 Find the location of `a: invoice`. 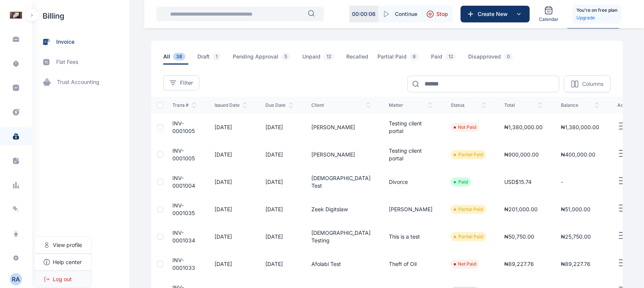

a: invoice is located at coordinates (80, 42).